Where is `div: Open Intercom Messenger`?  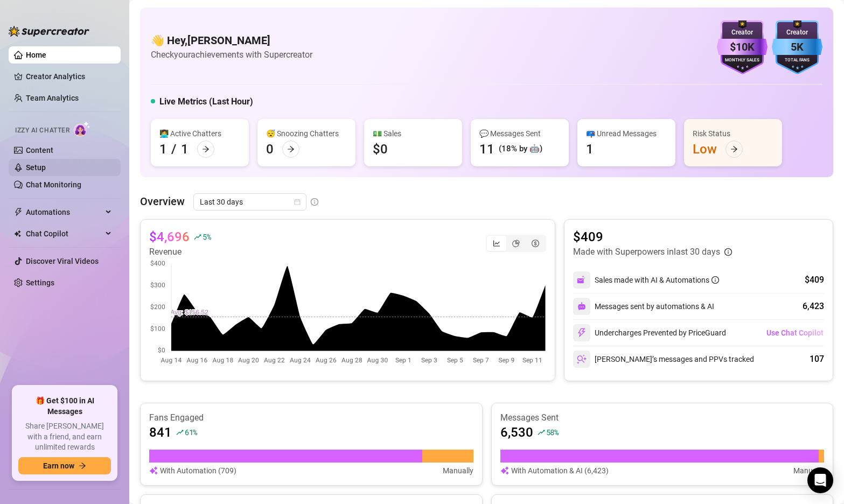 div: Open Intercom Messenger is located at coordinates (820, 480).